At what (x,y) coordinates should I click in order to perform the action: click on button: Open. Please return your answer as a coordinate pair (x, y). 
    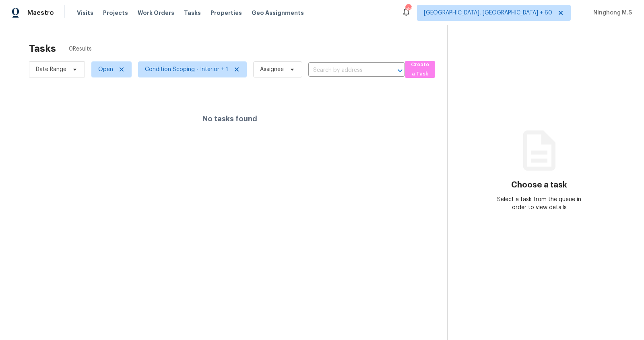
    Looking at the image, I should click on (400, 71).